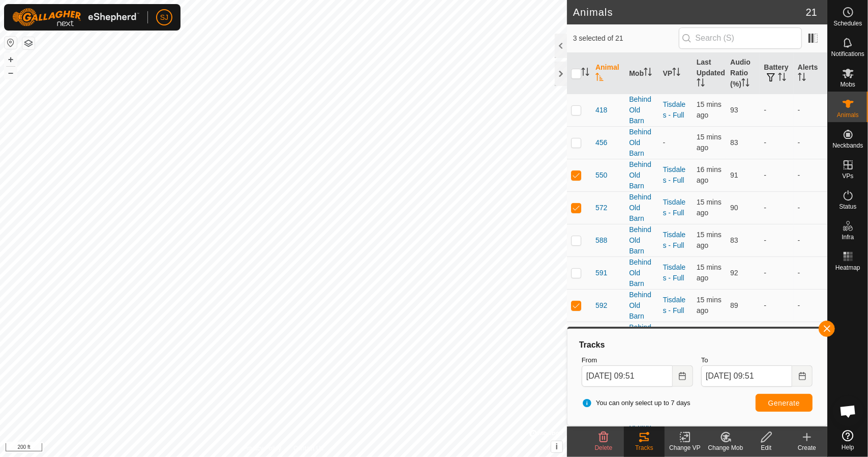  Describe the element at coordinates (685, 448) in the screenshot. I see `div: Change VP` at that location.